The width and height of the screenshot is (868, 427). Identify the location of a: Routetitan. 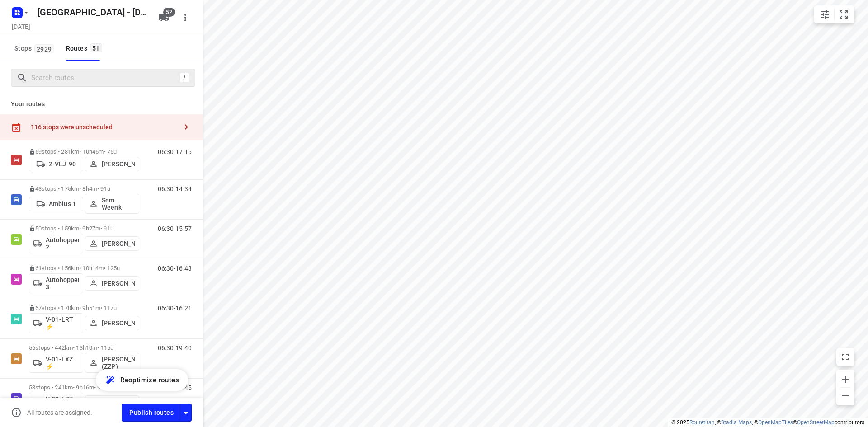
(702, 423).